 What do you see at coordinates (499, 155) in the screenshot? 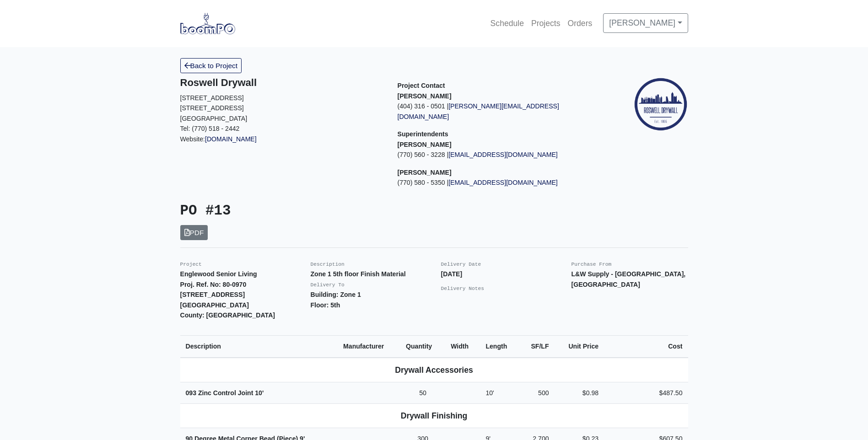
I see `p: (770) 560 - 3228 |` at bounding box center [499, 155].